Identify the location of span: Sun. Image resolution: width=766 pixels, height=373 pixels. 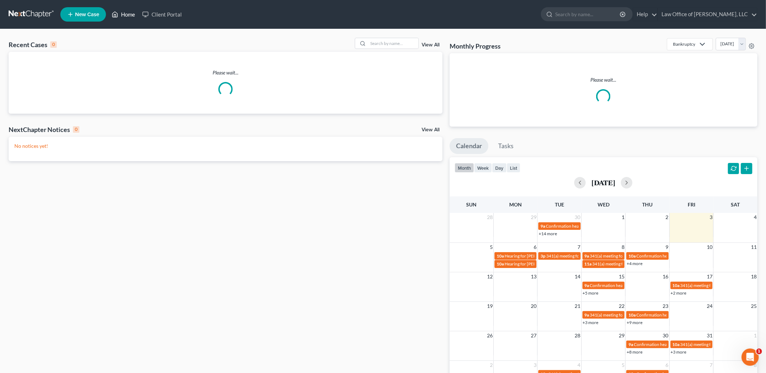
(472, 204).